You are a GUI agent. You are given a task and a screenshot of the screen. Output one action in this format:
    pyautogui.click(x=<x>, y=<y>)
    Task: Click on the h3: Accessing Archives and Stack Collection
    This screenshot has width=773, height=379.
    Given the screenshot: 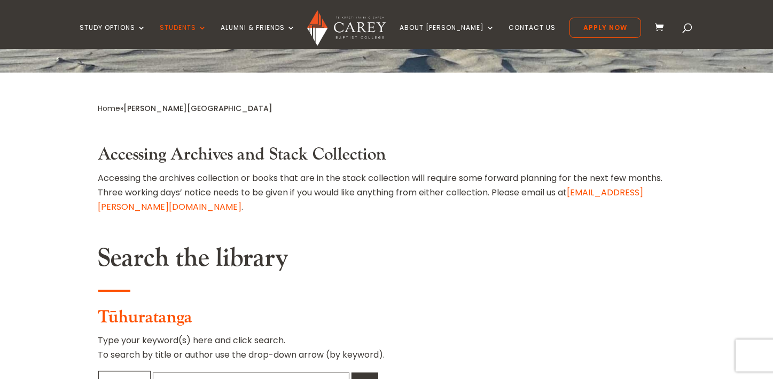 What is the action you would take?
    pyautogui.click(x=387, y=157)
    